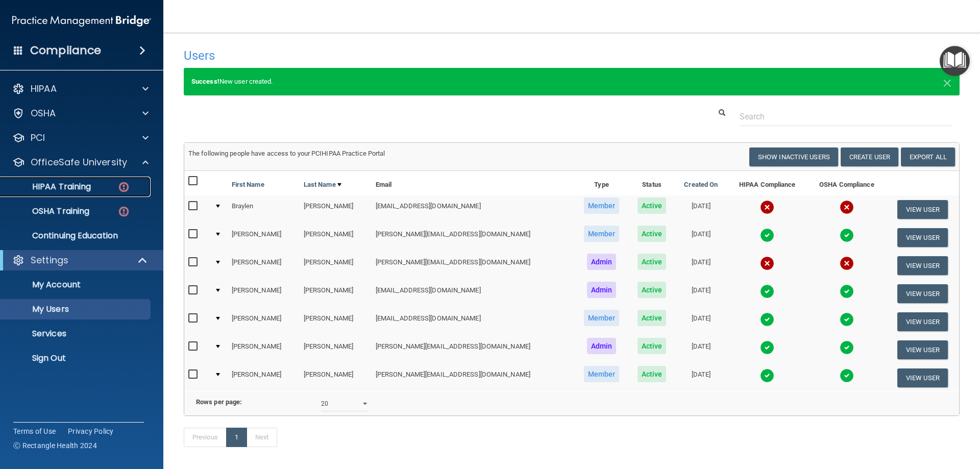  I want to click on div: New user created., so click(571, 82).